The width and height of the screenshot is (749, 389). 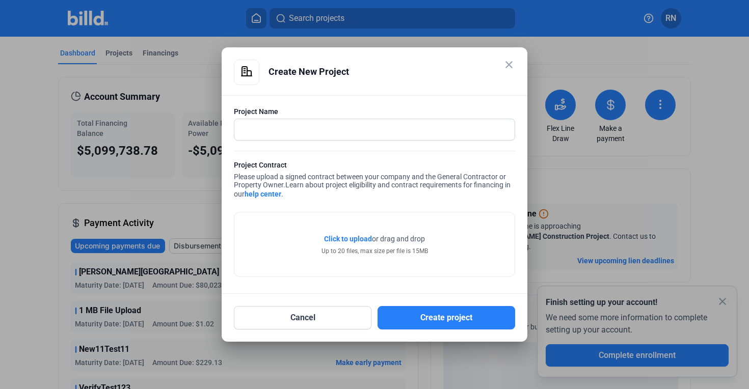 What do you see at coordinates (398, 239) in the screenshot?
I see `span: or drag and drop` at bounding box center [398, 239].